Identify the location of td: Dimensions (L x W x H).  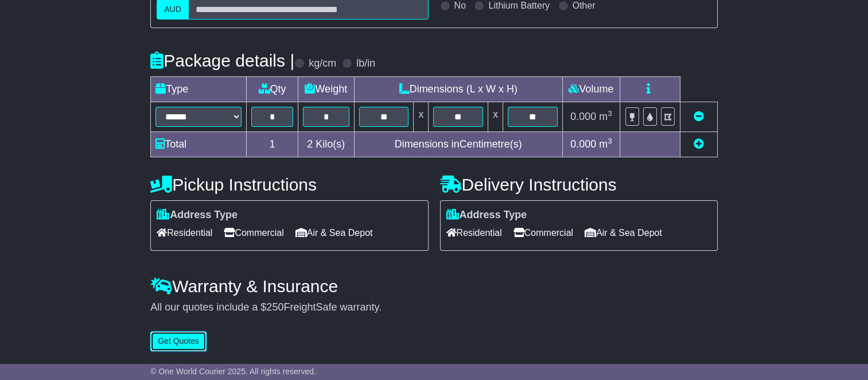
(458, 89).